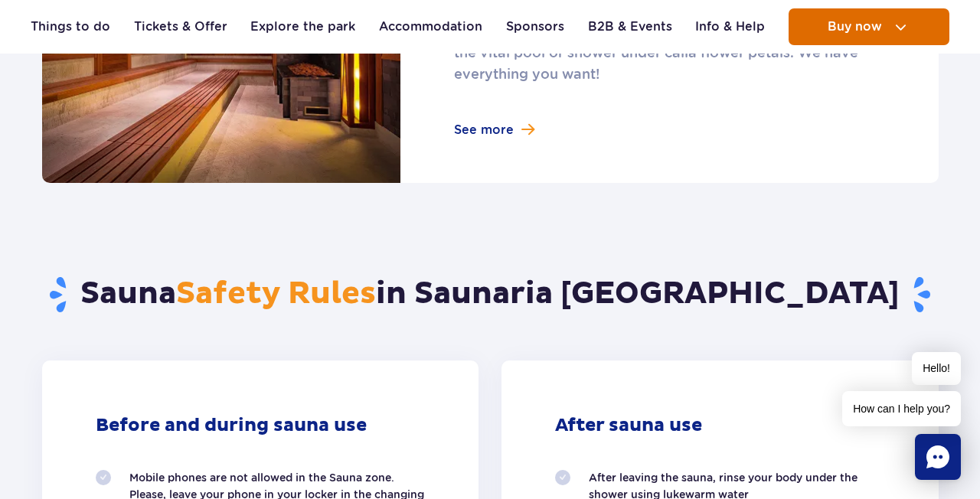 The image size is (980, 499). Describe the element at coordinates (431, 27) in the screenshot. I see `a: Accommodation` at that location.